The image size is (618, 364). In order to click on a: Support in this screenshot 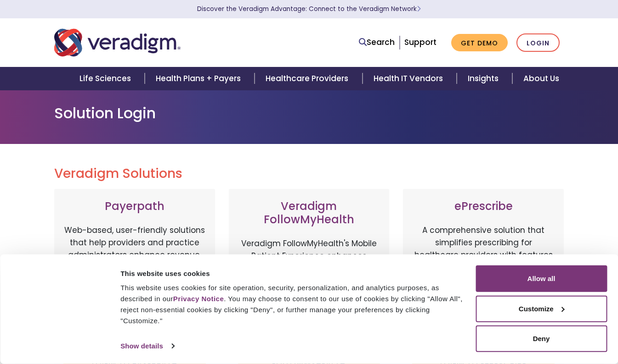, I will do `click(420, 42)`.